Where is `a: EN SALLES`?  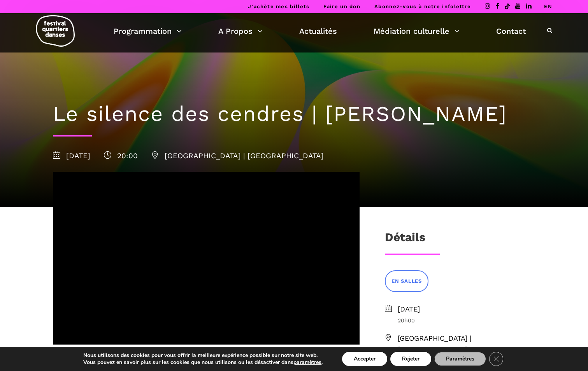 a: EN SALLES is located at coordinates (407, 281).